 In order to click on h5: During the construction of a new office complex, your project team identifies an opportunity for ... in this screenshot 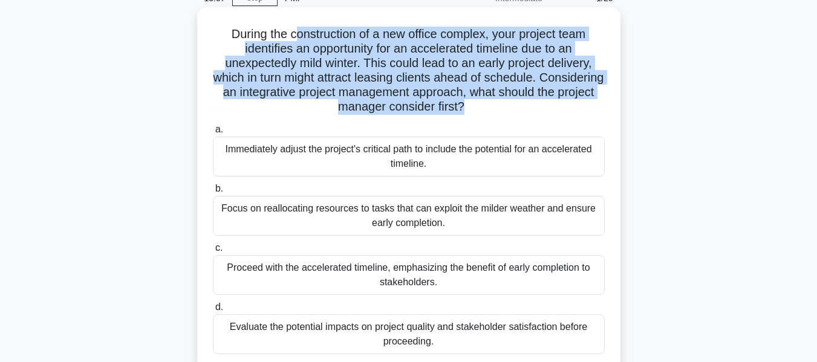, I will do `click(409, 71)`.